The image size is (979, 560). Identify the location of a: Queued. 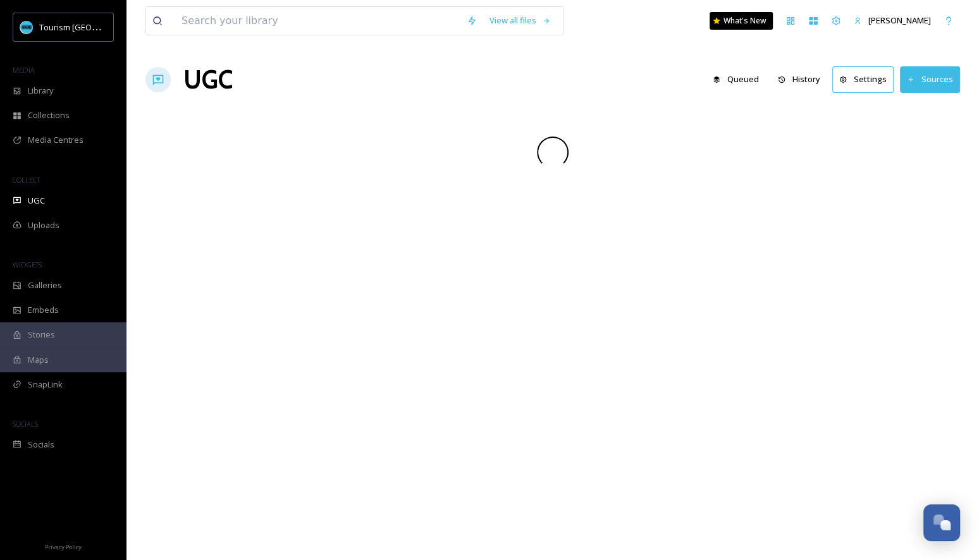
(738, 79).